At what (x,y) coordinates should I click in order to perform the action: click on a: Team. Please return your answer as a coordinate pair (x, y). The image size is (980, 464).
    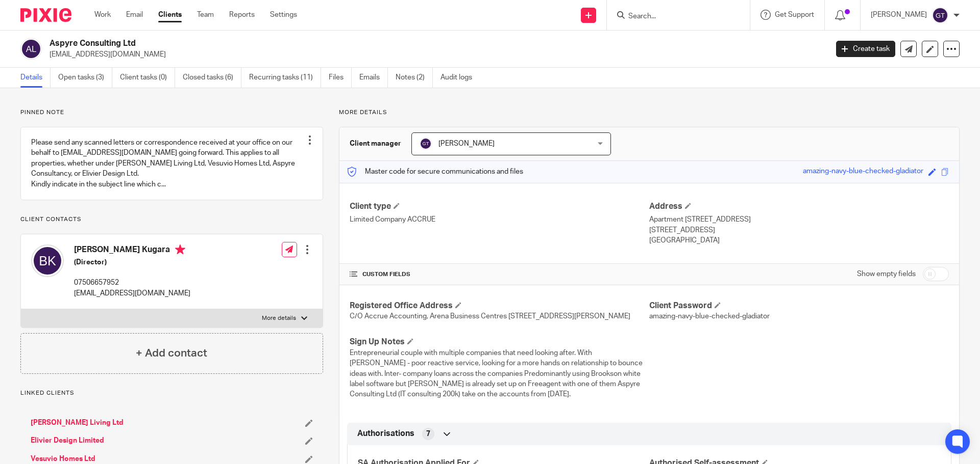
    Looking at the image, I should click on (205, 15).